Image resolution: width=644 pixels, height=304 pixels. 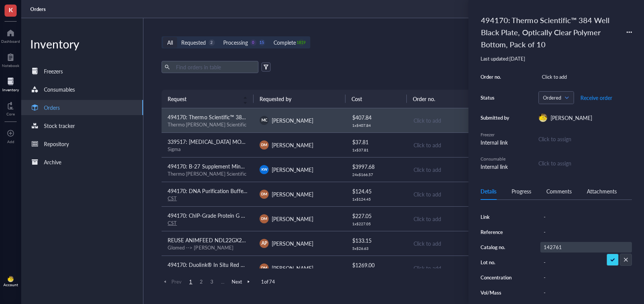 I want to click on span: 494170: DNA Purification Buffers and Spin Columns (ChIP, CUT&RUN, CUT&Tag), so click(x=263, y=191).